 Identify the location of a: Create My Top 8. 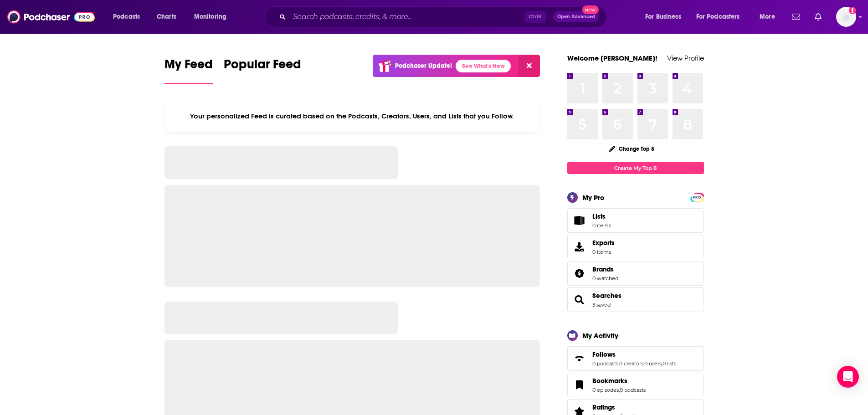
(636, 167).